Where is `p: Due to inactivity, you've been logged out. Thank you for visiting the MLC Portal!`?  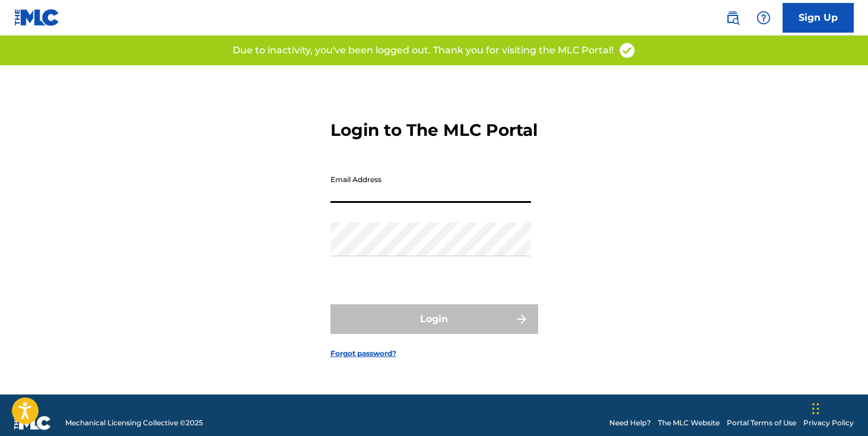
p: Due to inactivity, you've been logged out. Thank you for visiting the MLC Portal! is located at coordinates (423, 50).